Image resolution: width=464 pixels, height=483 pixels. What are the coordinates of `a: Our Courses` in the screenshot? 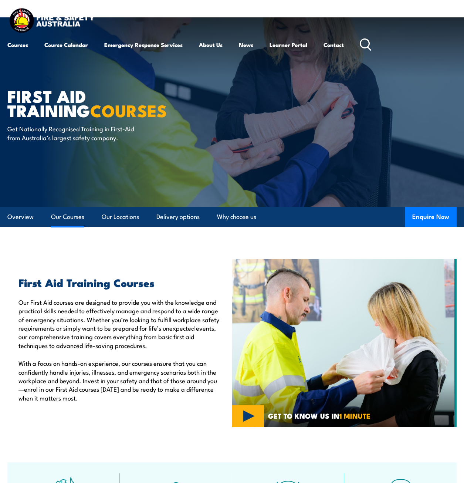 It's located at (68, 217).